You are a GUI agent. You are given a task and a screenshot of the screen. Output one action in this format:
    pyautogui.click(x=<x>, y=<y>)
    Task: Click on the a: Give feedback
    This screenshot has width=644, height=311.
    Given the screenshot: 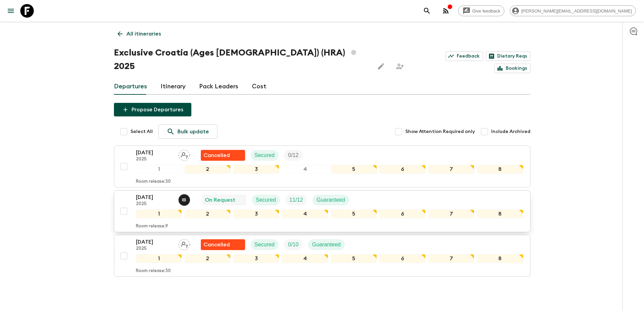 What is the action you would take?
    pyautogui.click(x=481, y=11)
    